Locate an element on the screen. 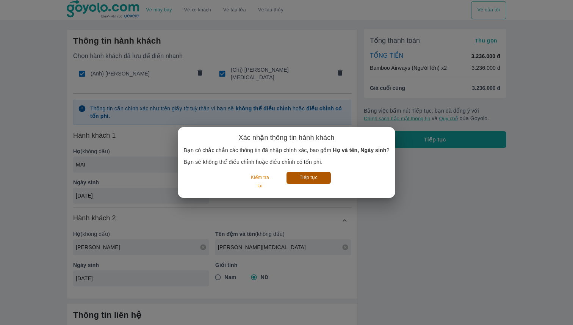 The image size is (573, 325). p: Bạn có chắc chắn các thông tin đã nhập chính xác, bao gồm ? is located at coordinates (286, 150).